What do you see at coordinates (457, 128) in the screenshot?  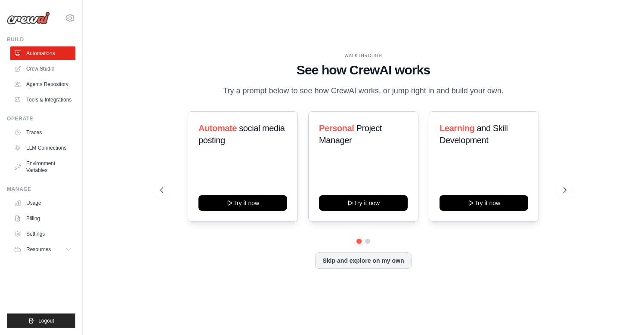 I see `span: Learning` at bounding box center [457, 128].